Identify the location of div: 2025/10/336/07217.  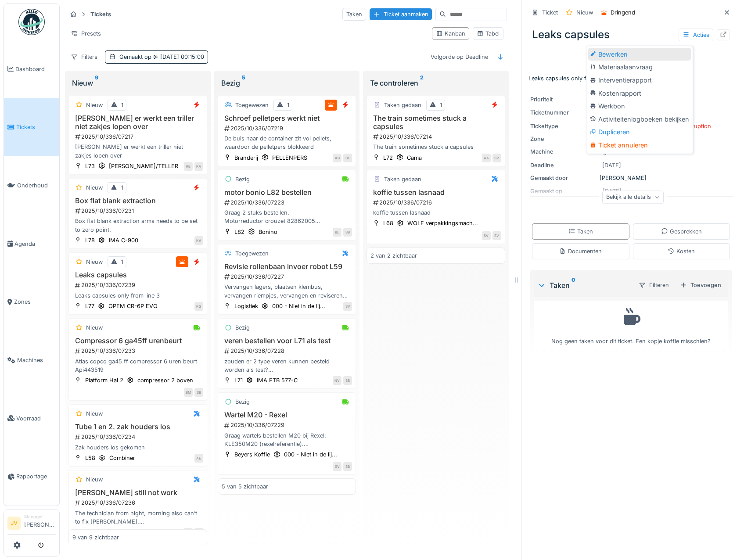
(139, 136).